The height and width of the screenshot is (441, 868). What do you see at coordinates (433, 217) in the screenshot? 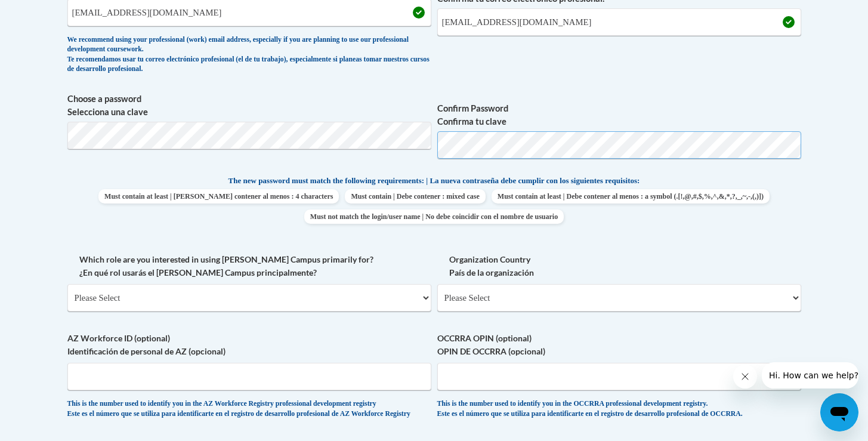
I see `span: Must not match the login/user name | No debe coincidir con el nombre de usuario` at bounding box center [433, 217].